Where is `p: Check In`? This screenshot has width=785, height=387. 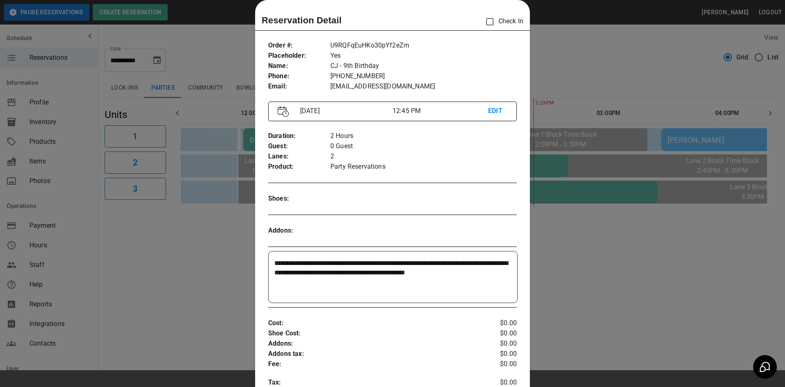 p: Check In is located at coordinates (502, 22).